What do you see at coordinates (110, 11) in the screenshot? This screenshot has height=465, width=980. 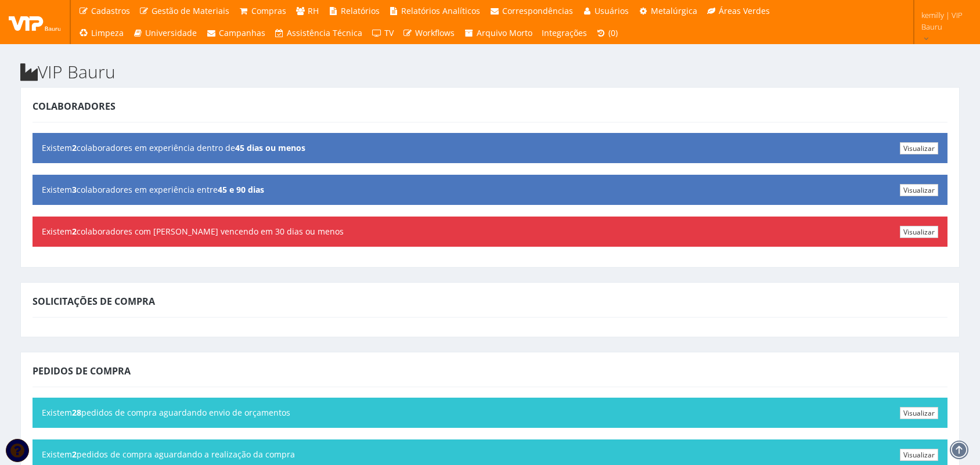 I see `span: Cadastros` at bounding box center [110, 11].